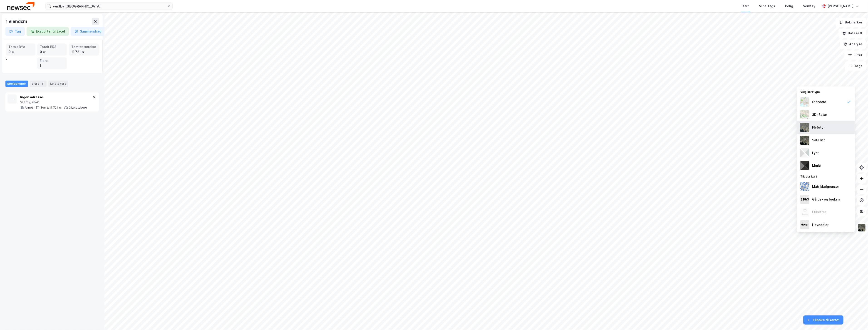 This screenshot has height=330, width=868. I want to click on div: Hovedeier, so click(821, 225).